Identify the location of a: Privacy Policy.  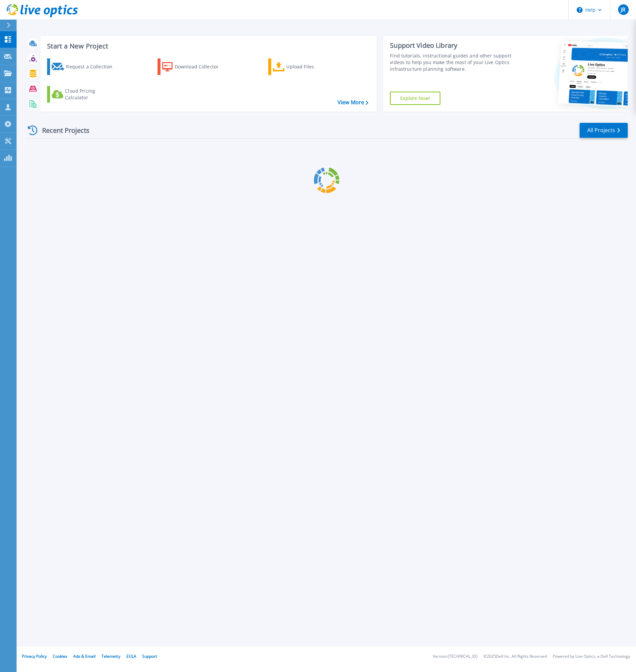
(34, 656).